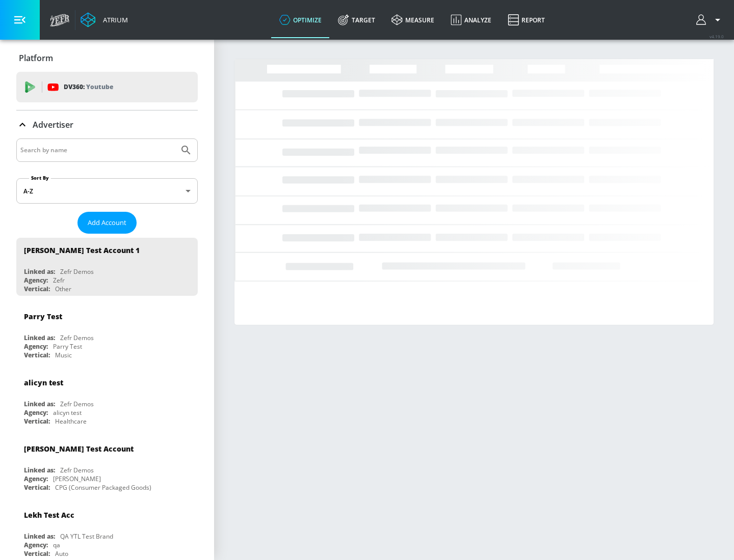 The width and height of the screenshot is (734, 560). I want to click on input: Search by name, so click(98, 150).